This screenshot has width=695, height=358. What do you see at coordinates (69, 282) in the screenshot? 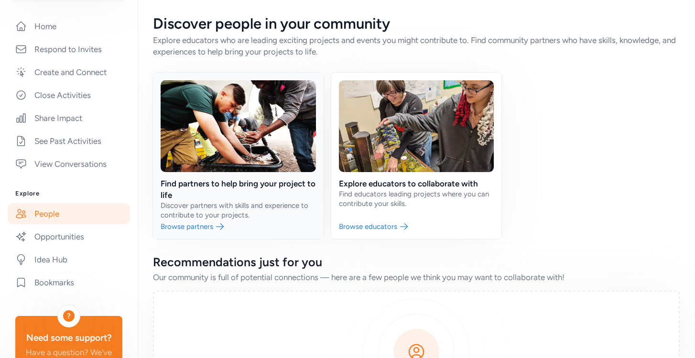
I see `a: Bookmarks` at bounding box center [69, 282].